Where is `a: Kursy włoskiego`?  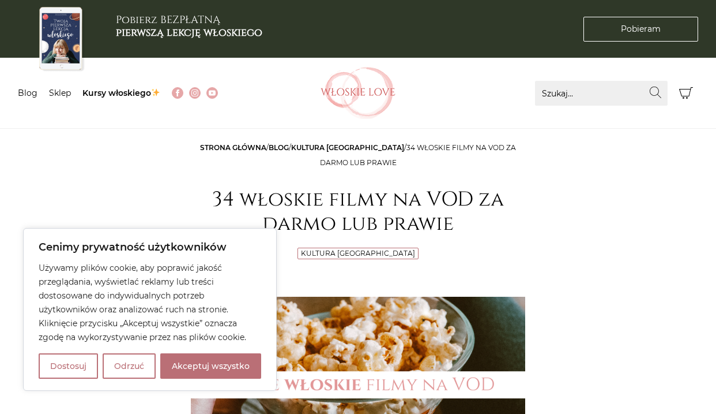
a: Kursy włoskiego is located at coordinates (121, 93).